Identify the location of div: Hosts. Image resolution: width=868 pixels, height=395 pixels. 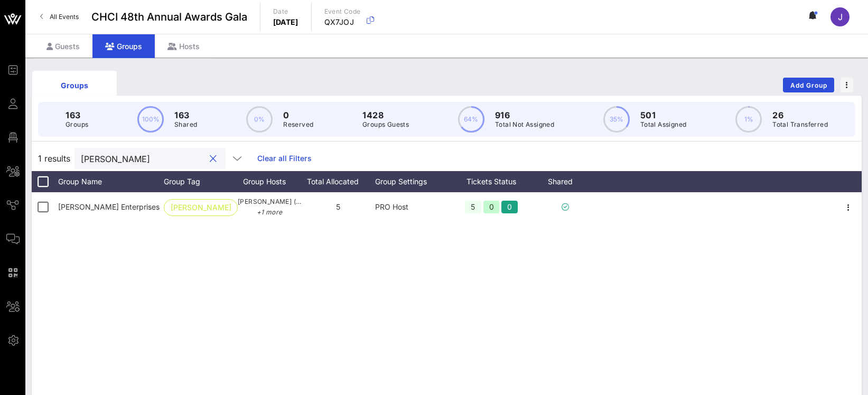
(183, 46).